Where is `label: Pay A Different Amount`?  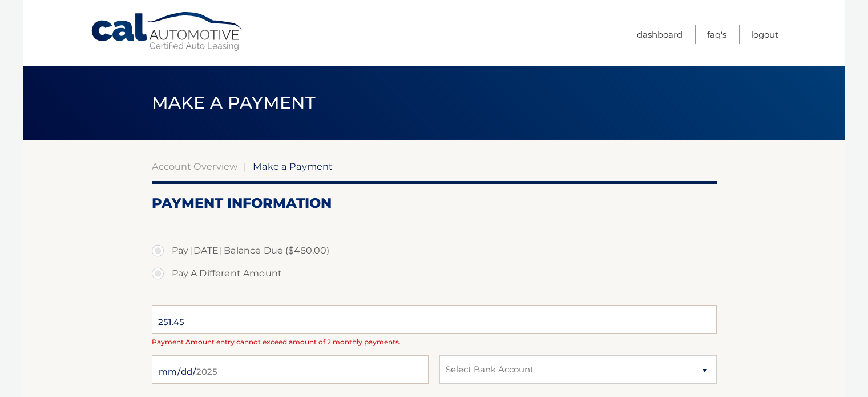
label: Pay A Different Amount is located at coordinates (434, 274).